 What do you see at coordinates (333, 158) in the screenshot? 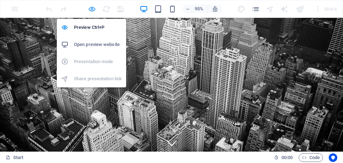
I see `button: Usercentrics` at bounding box center [333, 158].